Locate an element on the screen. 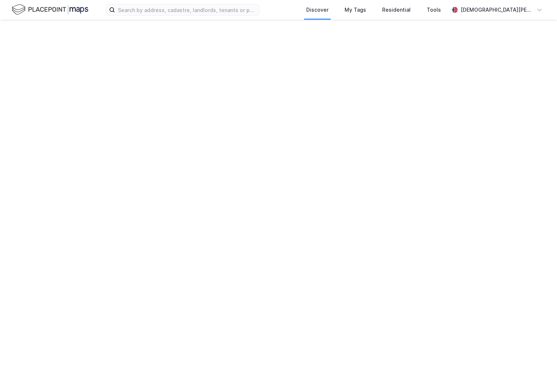 This screenshot has width=557, height=392. div: Tools is located at coordinates (434, 10).